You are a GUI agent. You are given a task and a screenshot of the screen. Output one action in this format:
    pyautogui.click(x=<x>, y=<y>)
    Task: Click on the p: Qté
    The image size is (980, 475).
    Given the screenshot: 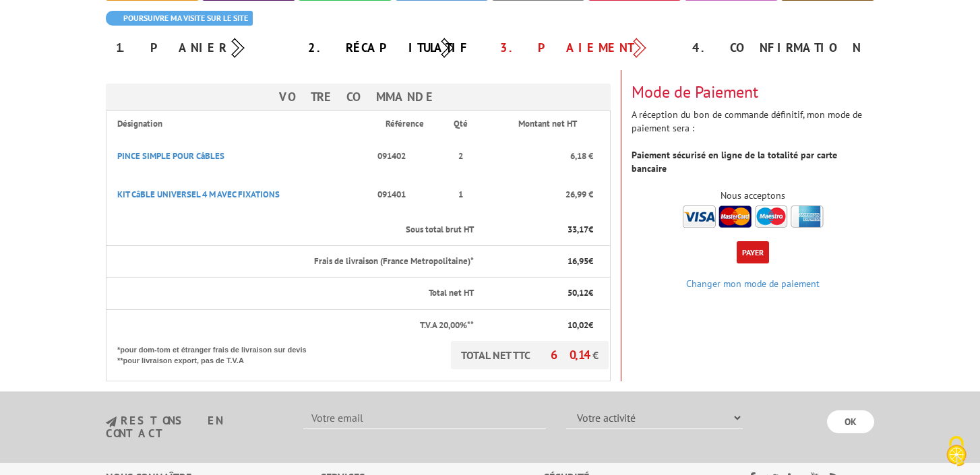 What is the action you would take?
    pyautogui.click(x=460, y=124)
    